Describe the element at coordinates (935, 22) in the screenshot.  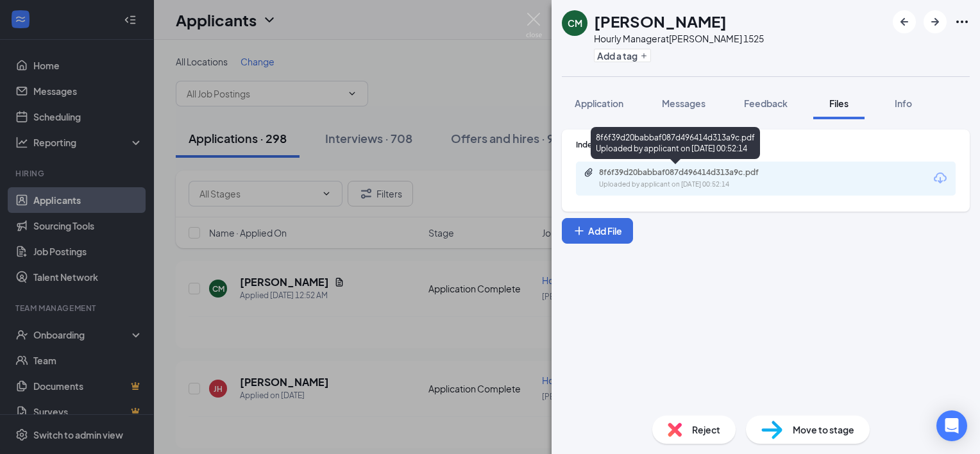
I see `button: ArrowRight` at that location.